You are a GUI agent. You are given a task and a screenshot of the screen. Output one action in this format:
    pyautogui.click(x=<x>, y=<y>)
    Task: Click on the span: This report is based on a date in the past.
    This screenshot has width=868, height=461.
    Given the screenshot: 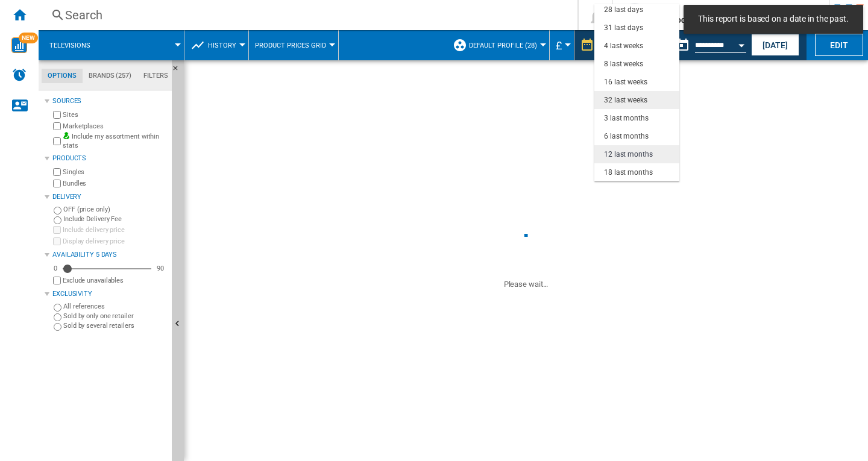 What is the action you would take?
    pyautogui.click(x=774, y=20)
    